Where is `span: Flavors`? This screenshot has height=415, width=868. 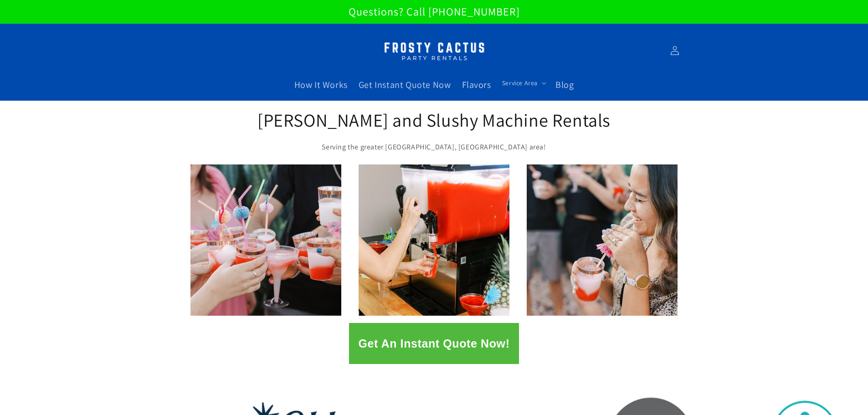 span: Flavors is located at coordinates (477, 84).